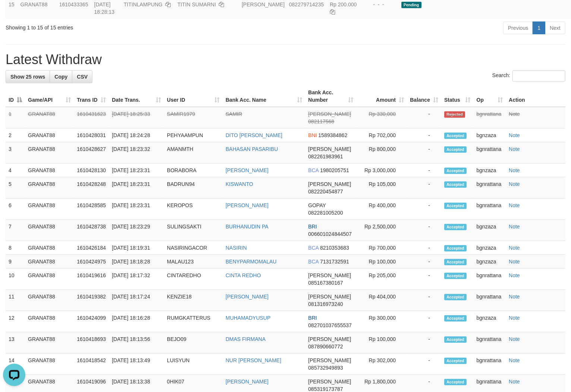 The width and height of the screenshot is (571, 392). I want to click on span: 1610433365, so click(74, 4).